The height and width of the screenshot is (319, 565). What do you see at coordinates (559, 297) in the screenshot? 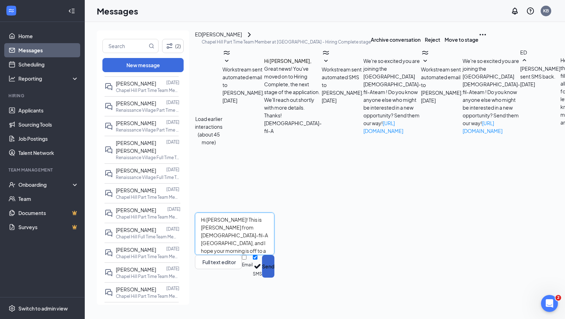
I see `span: 2` at bounding box center [559, 297].